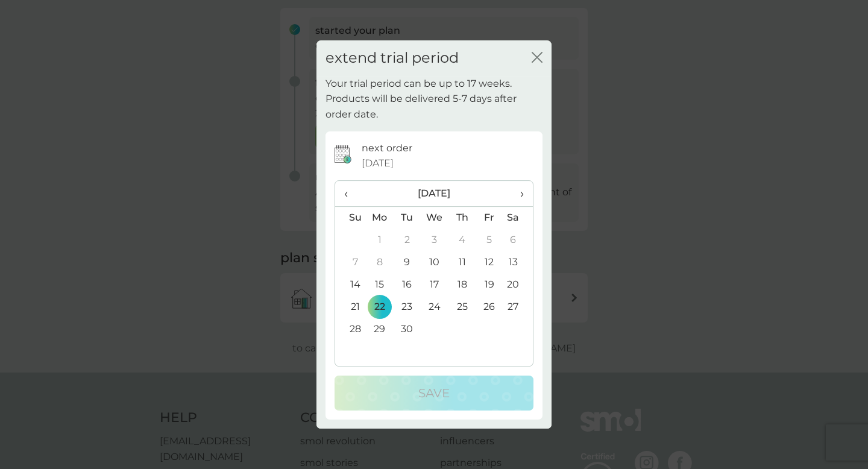 Image resolution: width=868 pixels, height=469 pixels. What do you see at coordinates (518, 240) in the screenshot?
I see `td: 6` at bounding box center [518, 240].